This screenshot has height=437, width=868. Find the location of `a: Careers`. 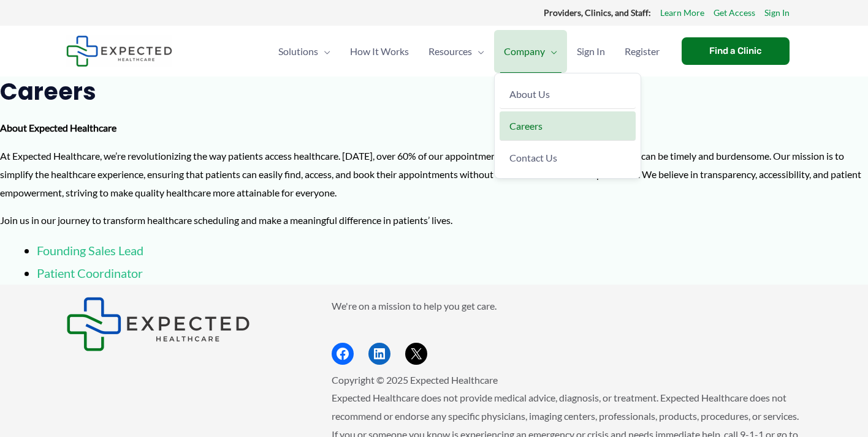

a: Careers is located at coordinates (567, 126).